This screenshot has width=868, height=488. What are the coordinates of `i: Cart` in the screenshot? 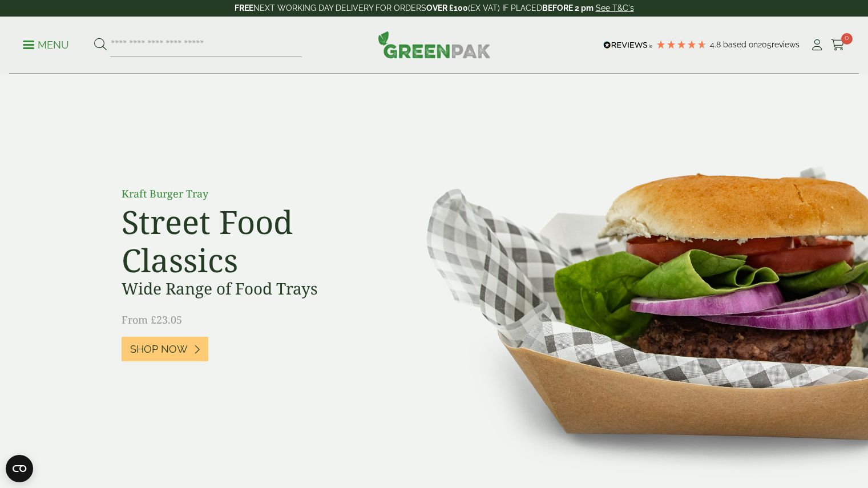 It's located at (838, 45).